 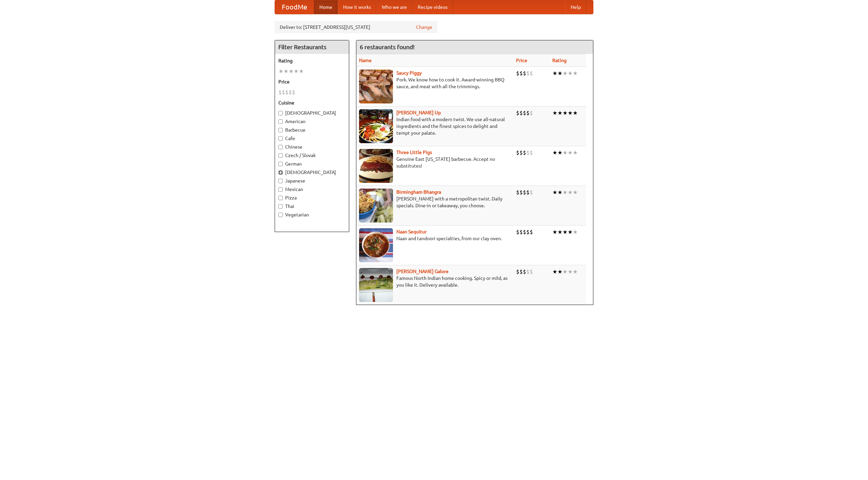 I want to click on img: curryup.jpg, so click(x=376, y=126).